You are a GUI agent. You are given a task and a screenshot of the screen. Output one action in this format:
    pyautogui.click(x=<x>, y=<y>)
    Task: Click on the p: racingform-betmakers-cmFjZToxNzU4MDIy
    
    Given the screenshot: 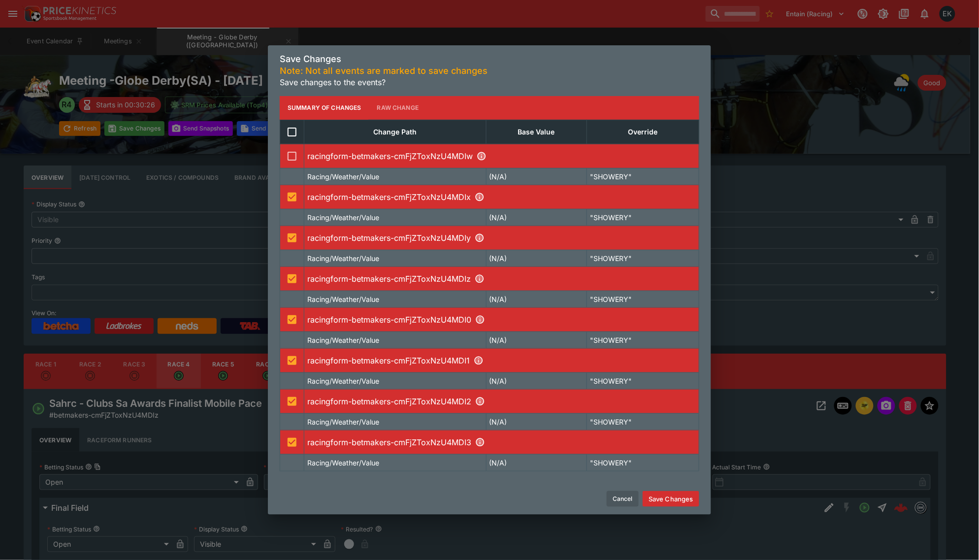 What is the action you would take?
    pyautogui.click(x=502, y=238)
    